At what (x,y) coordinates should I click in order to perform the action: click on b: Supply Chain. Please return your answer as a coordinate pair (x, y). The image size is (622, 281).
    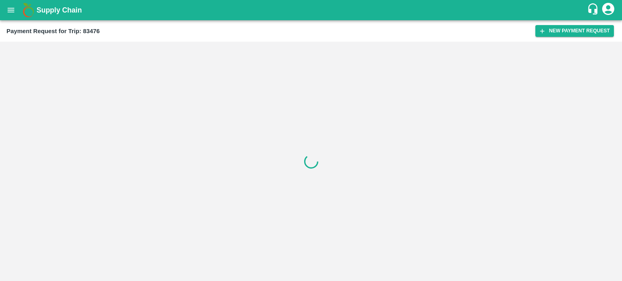
    Looking at the image, I should click on (59, 10).